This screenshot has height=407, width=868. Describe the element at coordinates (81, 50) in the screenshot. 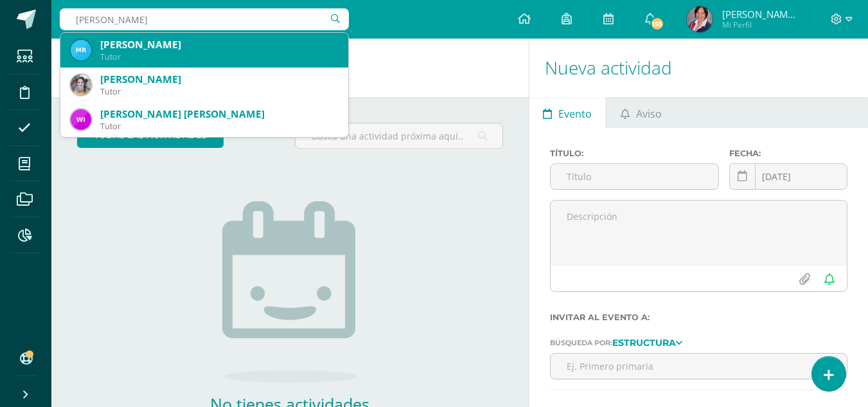

I see `img: 61df221b226744d1070fe72f8d5d5c48.png` at that location.